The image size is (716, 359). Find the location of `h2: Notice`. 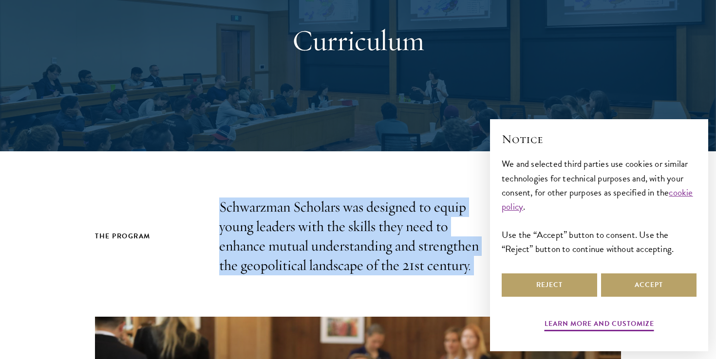

h2: Notice is located at coordinates (599, 139).